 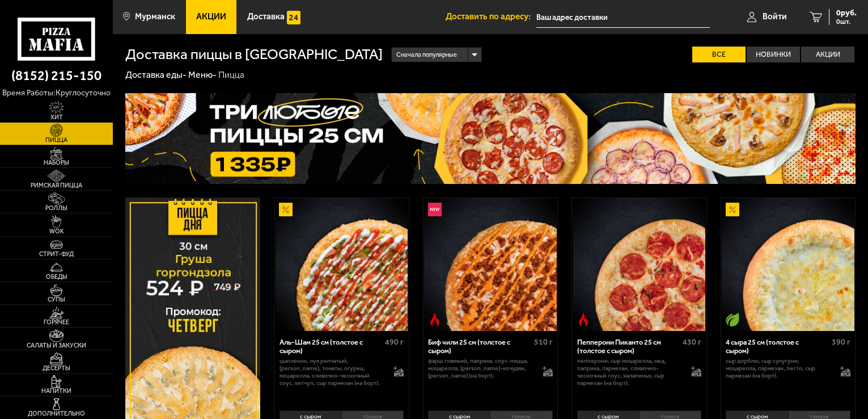 What do you see at coordinates (719, 54) in the screenshot?
I see `label: Все` at bounding box center [719, 54].